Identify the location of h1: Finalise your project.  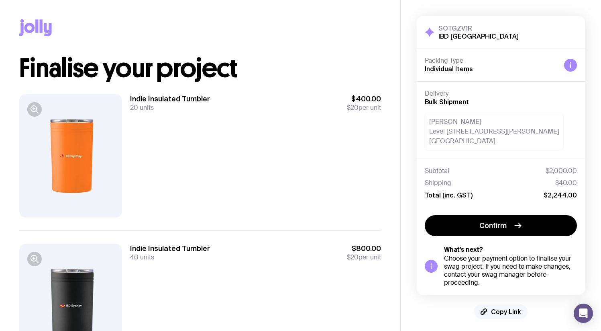
(200, 68).